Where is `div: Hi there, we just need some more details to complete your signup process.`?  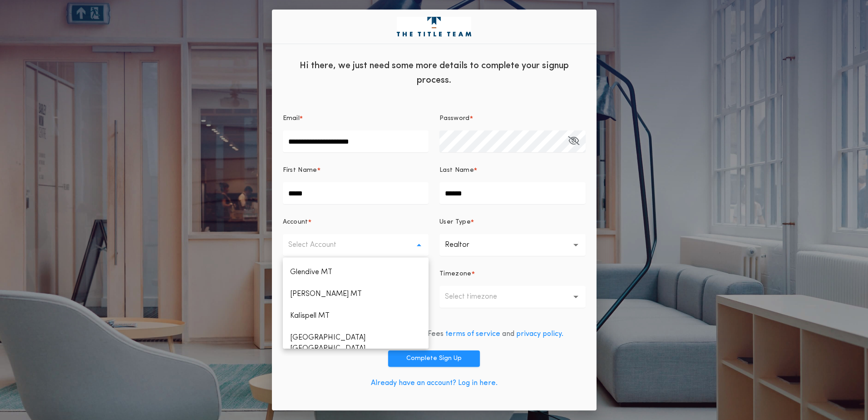 div: Hi there, we just need some more details to complete your signup process. is located at coordinates (434, 72).